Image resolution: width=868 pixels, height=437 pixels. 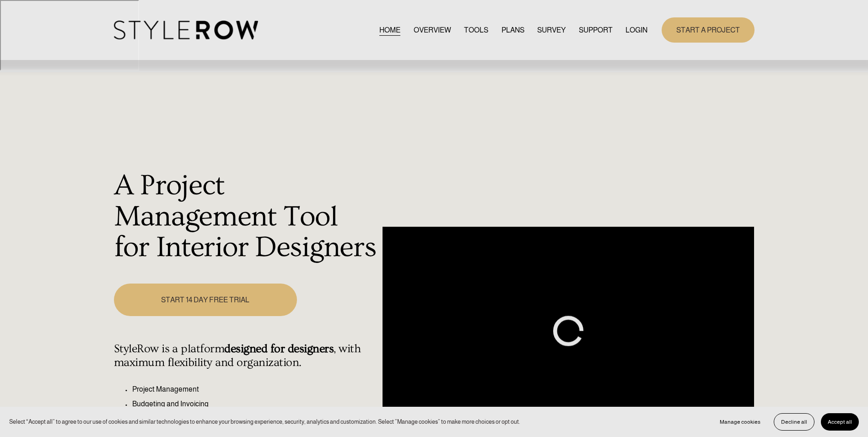 What do you see at coordinates (278, 349) in the screenshot?
I see `strong: designed for designers` at bounding box center [278, 349].